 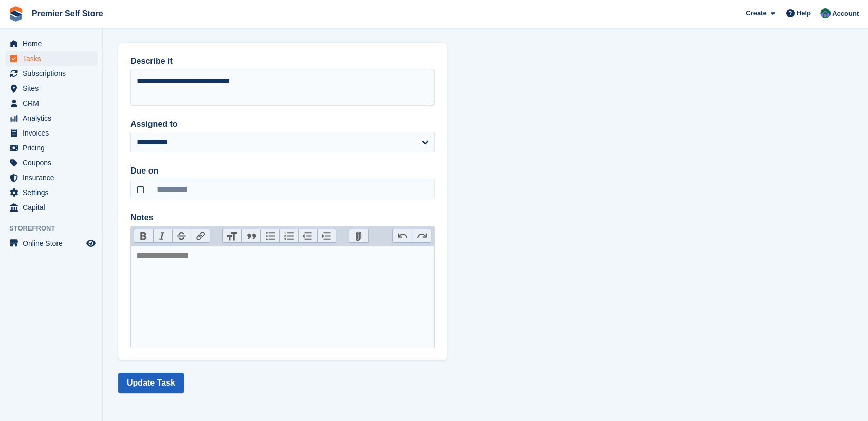 I want to click on span: Home, so click(x=53, y=43).